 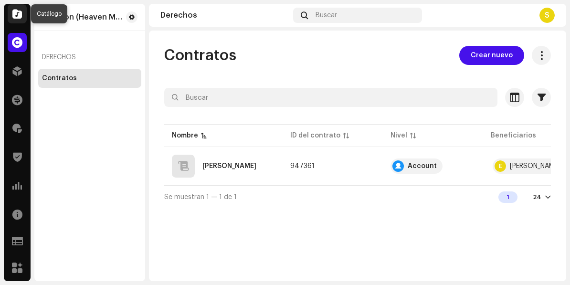 What do you see at coordinates (500, 166) in the screenshot?
I see `div: E` at bounding box center [500, 166].